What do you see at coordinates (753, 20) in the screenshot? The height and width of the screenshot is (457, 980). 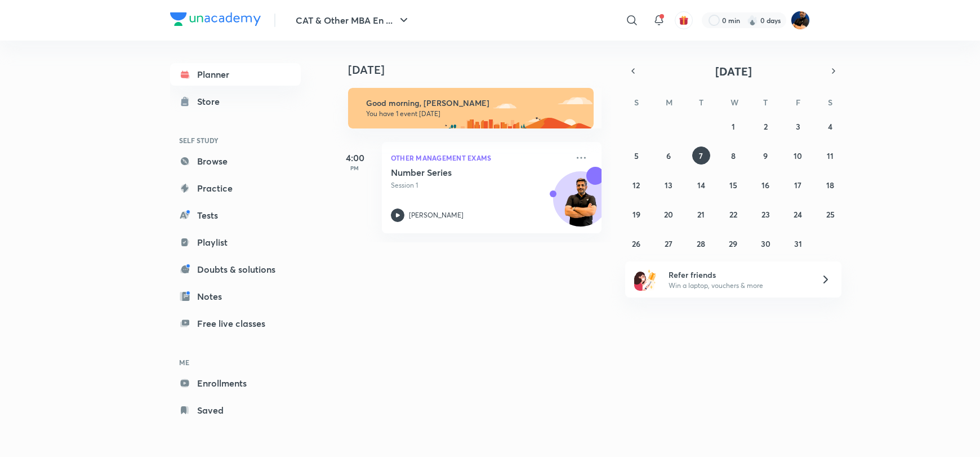 I see `img: streak` at bounding box center [753, 20].